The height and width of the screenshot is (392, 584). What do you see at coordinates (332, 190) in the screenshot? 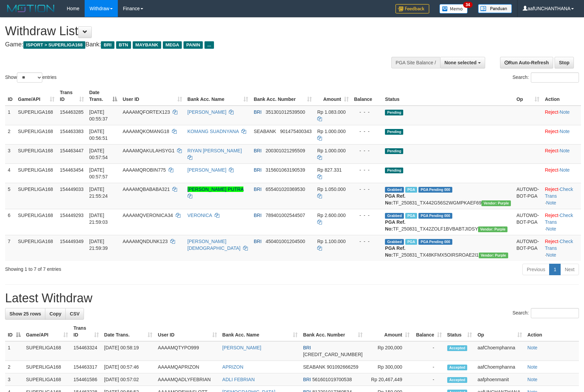
I see `span: Rp 1.050.000` at bounding box center [332, 190].